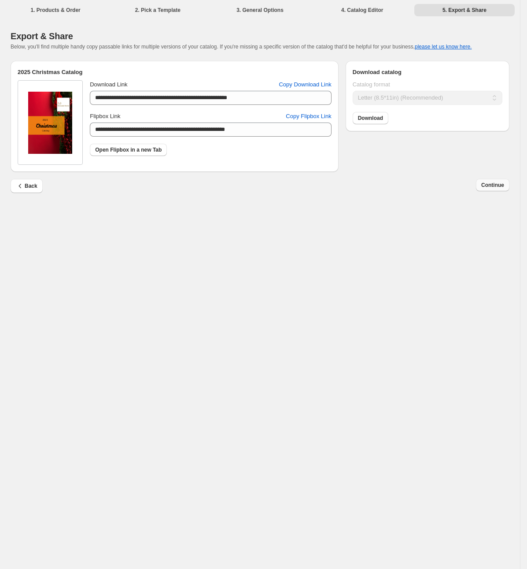  Describe the element at coordinates (371, 118) in the screenshot. I see `span: Download` at that location.